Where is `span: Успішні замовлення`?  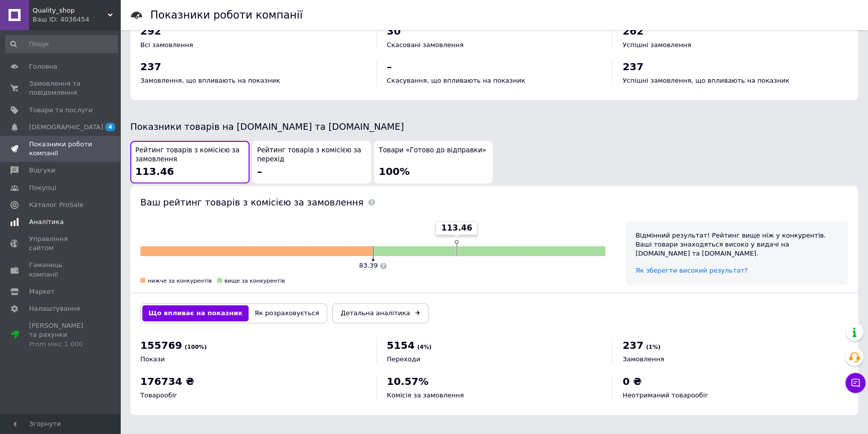
span: Успішні замовлення is located at coordinates (656, 44).